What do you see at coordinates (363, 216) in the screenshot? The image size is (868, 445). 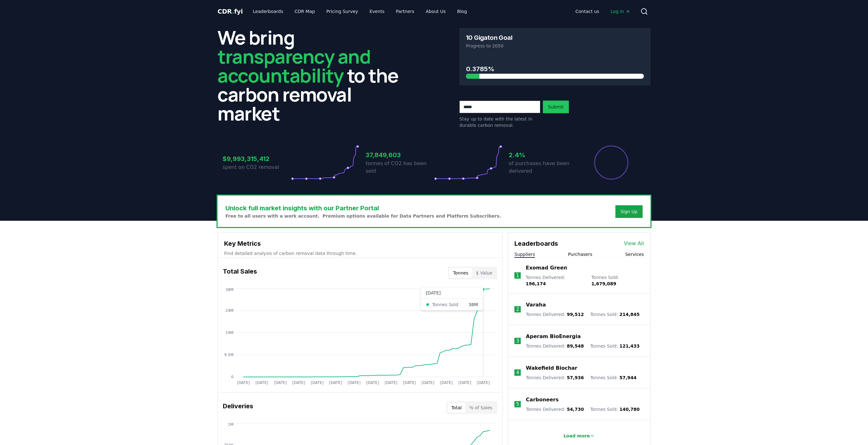 I see `p: Free to all users with a work account. Premium options available for Data Partners and Platform S...` at bounding box center [363, 216].